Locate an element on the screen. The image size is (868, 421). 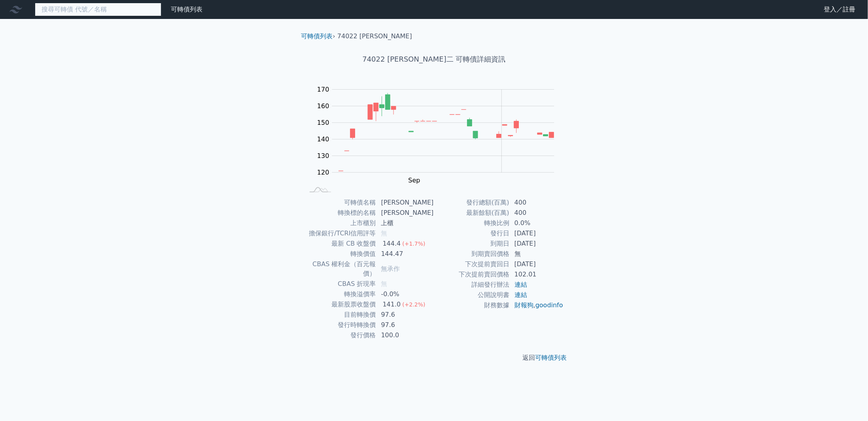
g: Chart is located at coordinates (440, 135).